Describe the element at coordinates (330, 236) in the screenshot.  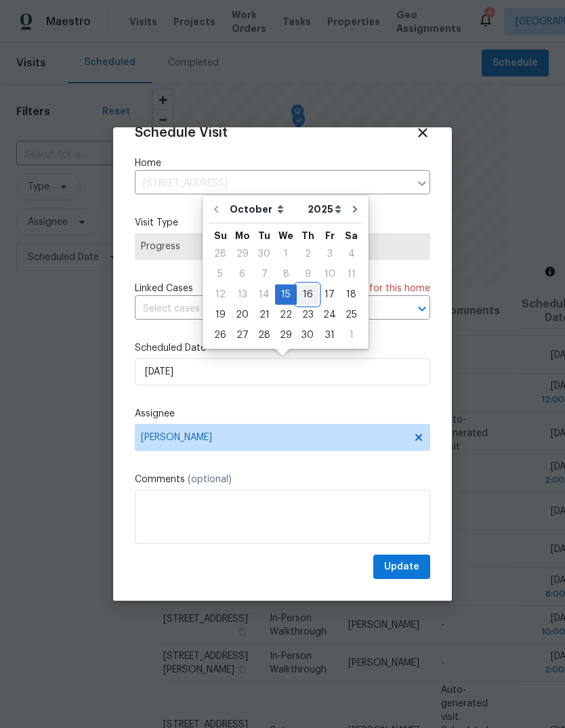
I see `abbr: Friday` at that location.